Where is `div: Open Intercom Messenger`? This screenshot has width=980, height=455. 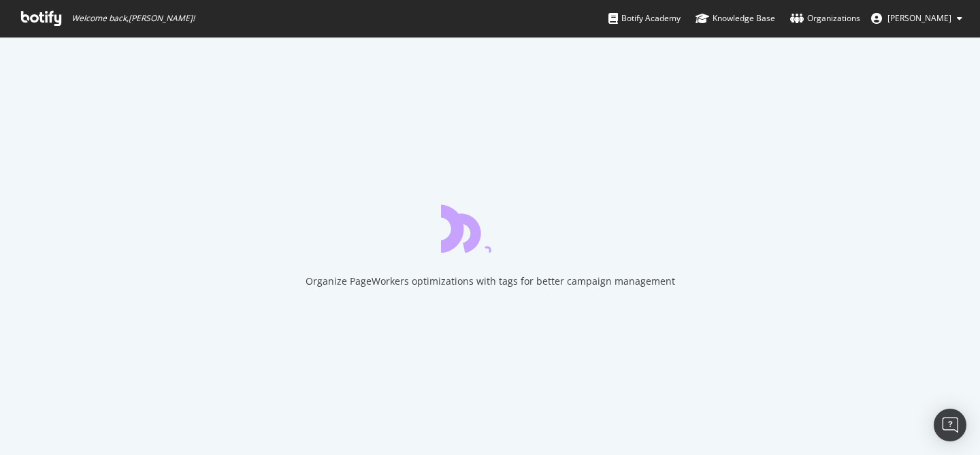
div: Open Intercom Messenger is located at coordinates (950, 425).